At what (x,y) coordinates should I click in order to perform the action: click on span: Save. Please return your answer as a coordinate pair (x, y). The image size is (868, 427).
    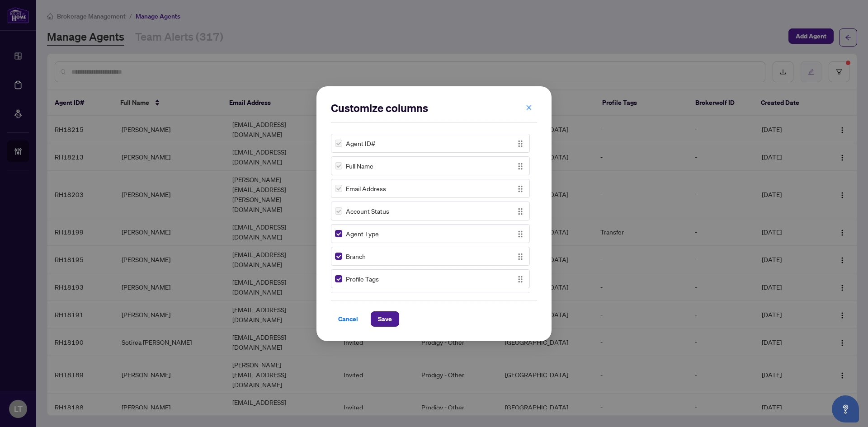
    Looking at the image, I should click on (385, 319).